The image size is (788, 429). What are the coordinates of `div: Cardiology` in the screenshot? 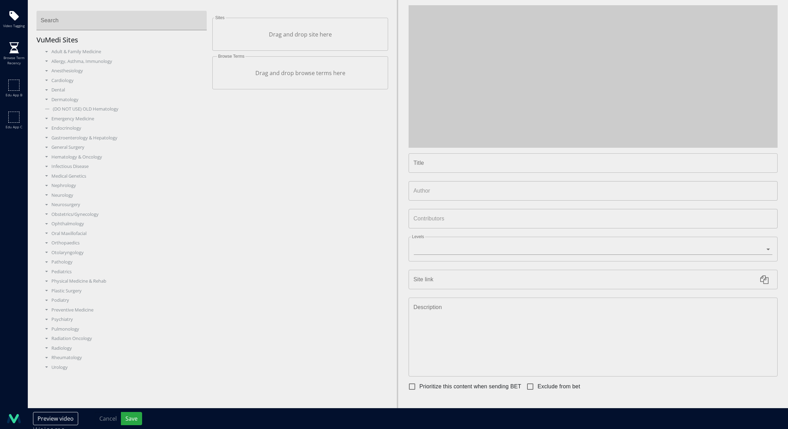 It's located at (124, 81).